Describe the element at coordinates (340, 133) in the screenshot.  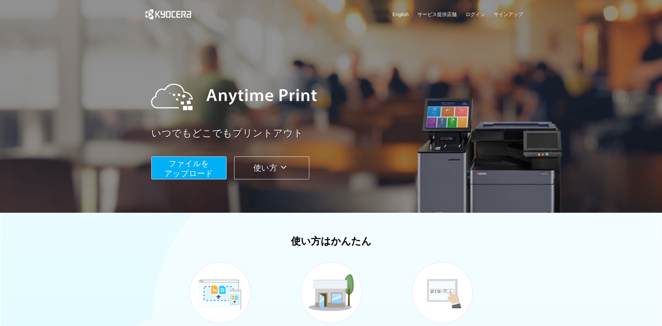
I see `a: いつでもどこでもプリントアウト` at that location.